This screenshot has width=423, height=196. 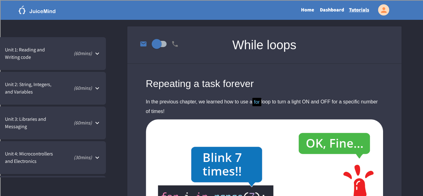 I want to click on span: Unit 3: Libraries and Messaging, so click(x=30, y=123).